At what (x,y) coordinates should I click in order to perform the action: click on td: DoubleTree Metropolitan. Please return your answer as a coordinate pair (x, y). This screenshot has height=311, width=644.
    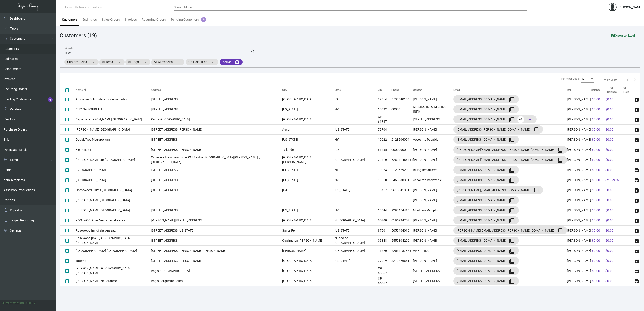
    Looking at the image, I should click on (113, 139).